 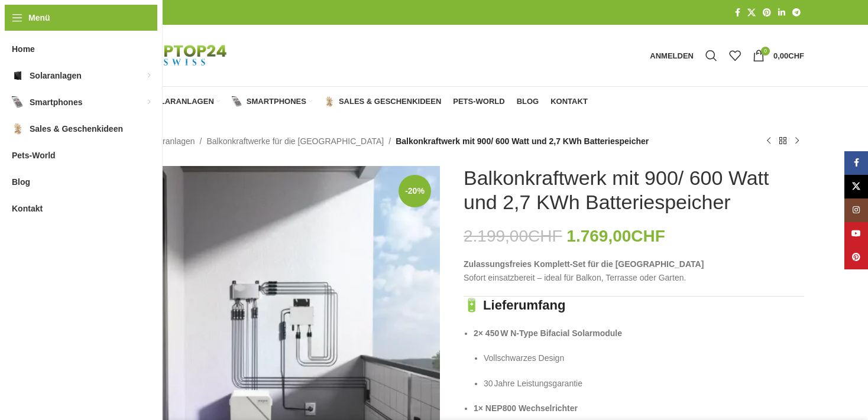 What do you see at coordinates (782, 12) in the screenshot?
I see `a: LinkedIn Social Link` at bounding box center [782, 12].